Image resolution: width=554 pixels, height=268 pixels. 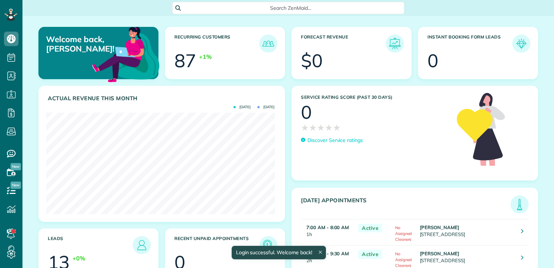 I want to click on img: icon_unpaid_appointments-47b8ce3997adf2238b356f14209ab4cced10bd1f174958f3ca8f1d0dd7fffeee.png, so click(x=268, y=245).